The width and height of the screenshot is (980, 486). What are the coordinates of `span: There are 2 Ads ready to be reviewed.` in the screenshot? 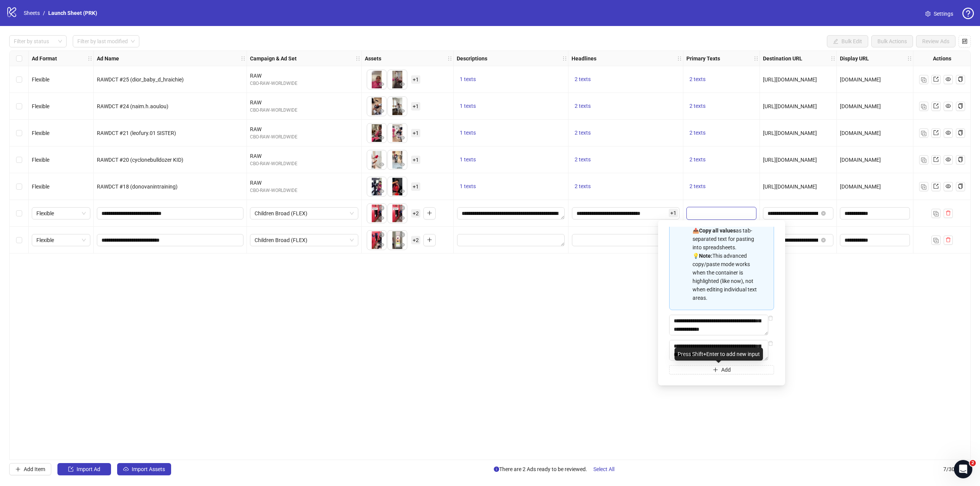 It's located at (557, 469).